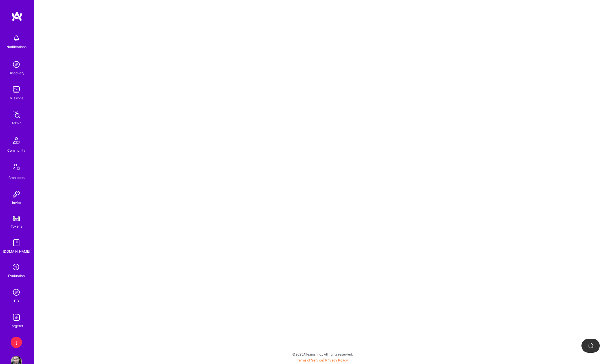 Image resolution: width=611 pixels, height=364 pixels. I want to click on img: bell, so click(17, 38).